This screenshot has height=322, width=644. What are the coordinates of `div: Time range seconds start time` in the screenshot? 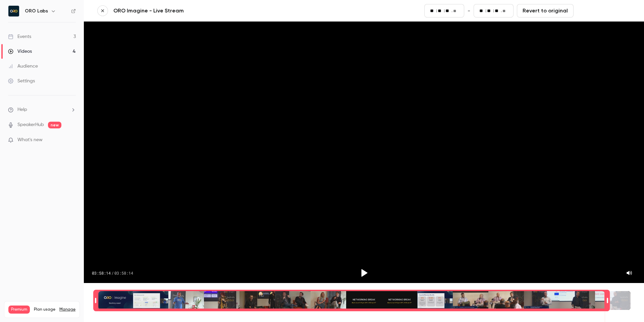 It's located at (95, 300).